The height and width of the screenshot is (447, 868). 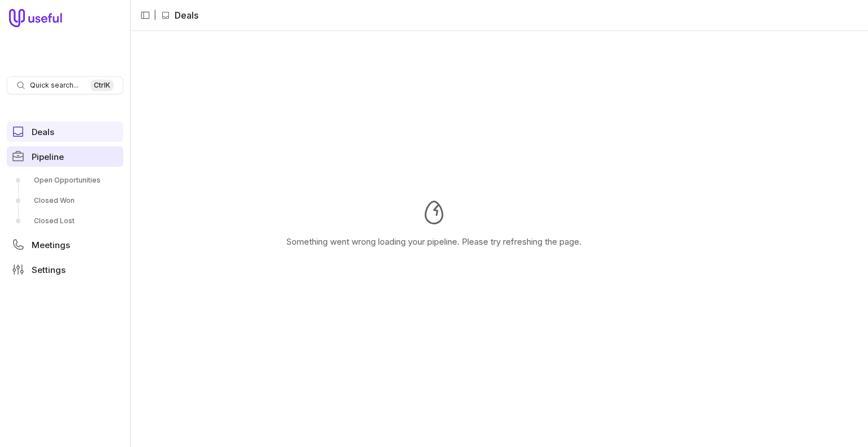 What do you see at coordinates (48, 157) in the screenshot?
I see `span: Pipeline` at bounding box center [48, 157].